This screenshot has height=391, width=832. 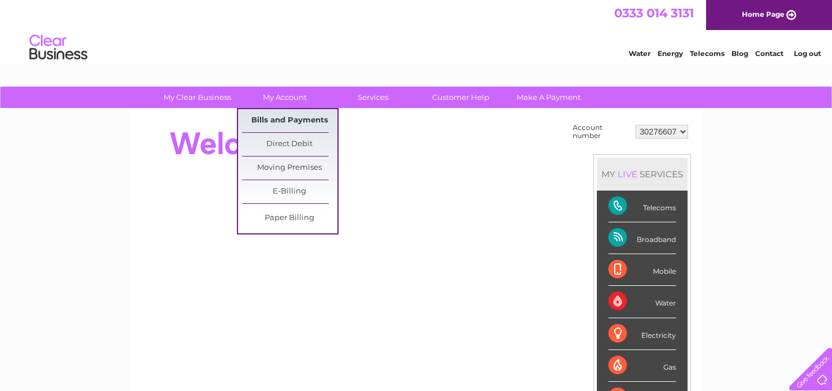 I want to click on a: 0333 014 3131, so click(x=654, y=13).